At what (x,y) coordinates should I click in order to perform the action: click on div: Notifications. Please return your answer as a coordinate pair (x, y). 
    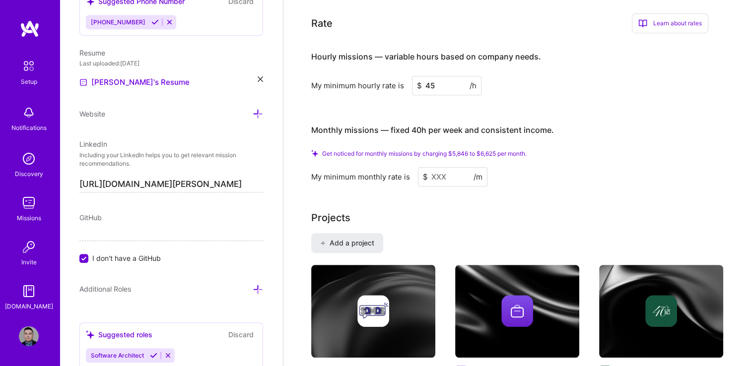
    Looking at the image, I should click on (29, 127).